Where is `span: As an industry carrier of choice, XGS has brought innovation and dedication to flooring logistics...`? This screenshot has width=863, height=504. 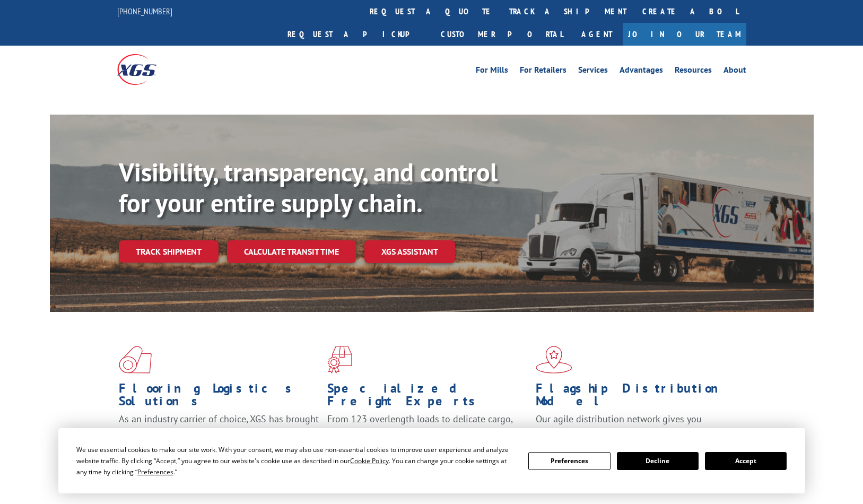
span: As an industry carrier of choice, XGS has brought innovation and dedication to flooring logistics... is located at coordinates (218, 431).